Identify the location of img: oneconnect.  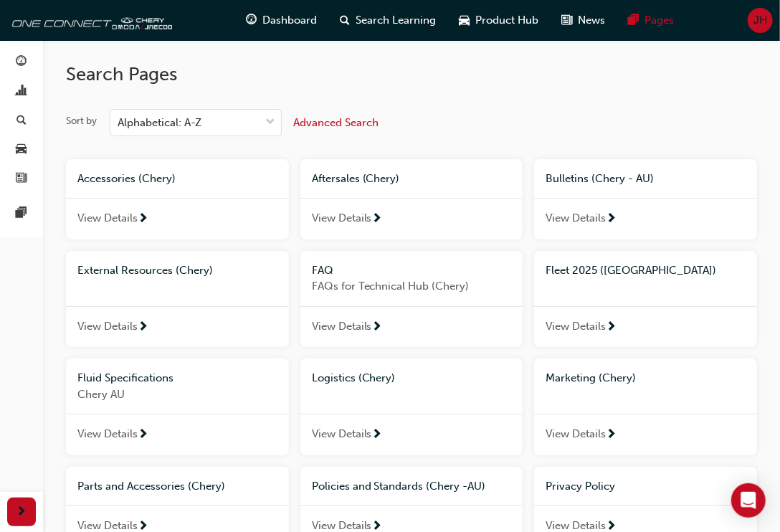
(89, 20).